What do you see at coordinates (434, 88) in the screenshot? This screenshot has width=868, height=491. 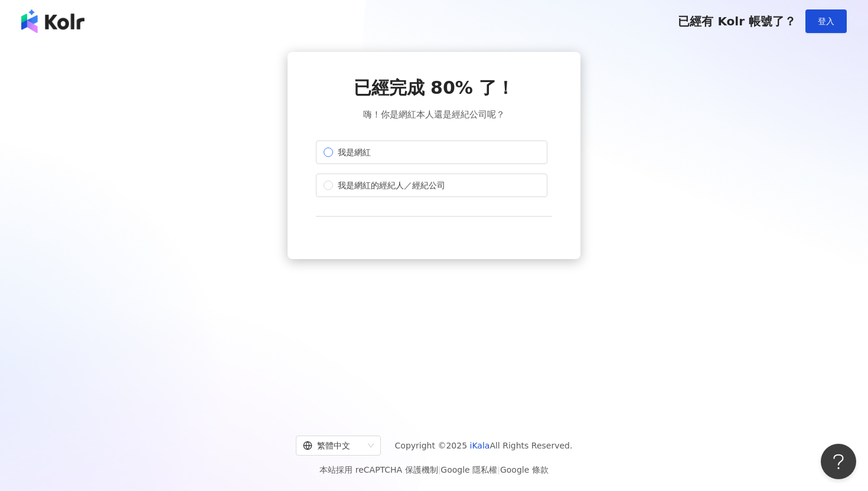 I see `span: 已經完成 80% 了！` at bounding box center [434, 88].